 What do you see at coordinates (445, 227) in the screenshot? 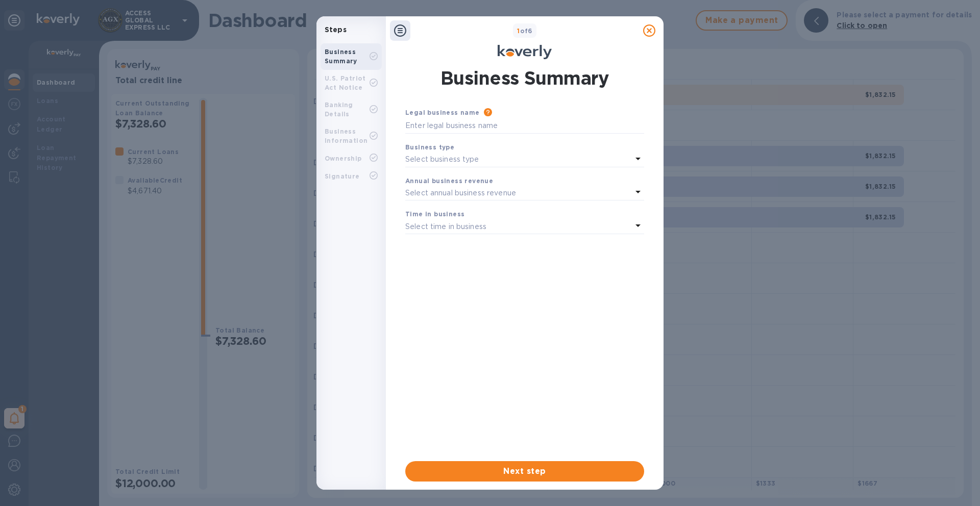
I see `p: Select time in business` at bounding box center [445, 227].